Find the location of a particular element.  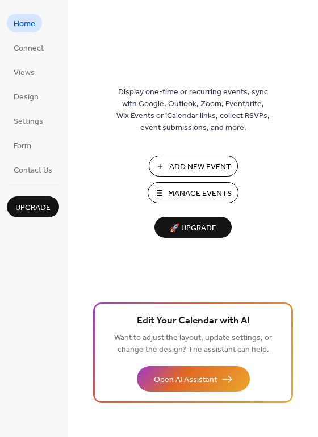

span: Upgrade is located at coordinates (33, 208).